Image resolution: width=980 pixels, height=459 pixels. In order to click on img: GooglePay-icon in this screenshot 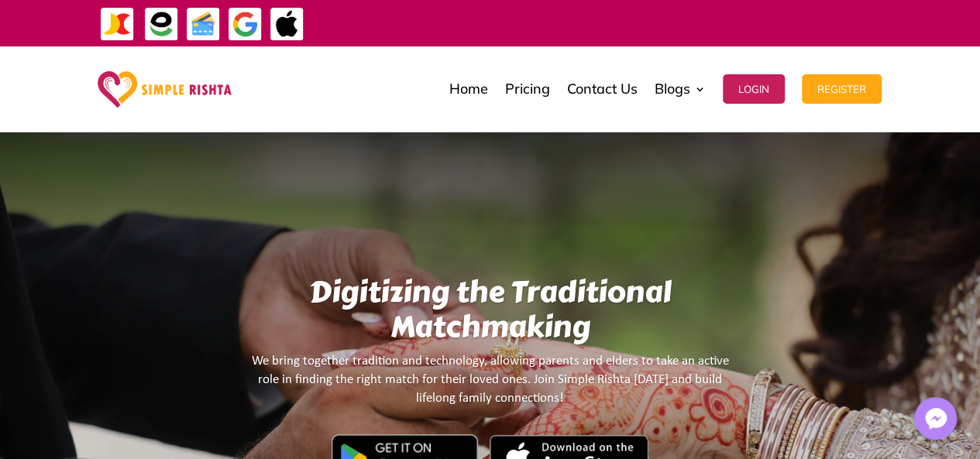, I will do `click(245, 24)`.